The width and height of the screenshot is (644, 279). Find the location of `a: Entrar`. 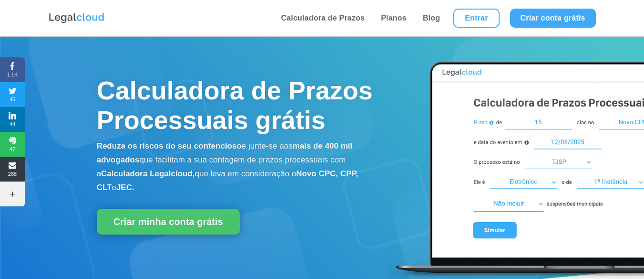

a: Entrar is located at coordinates (476, 18).